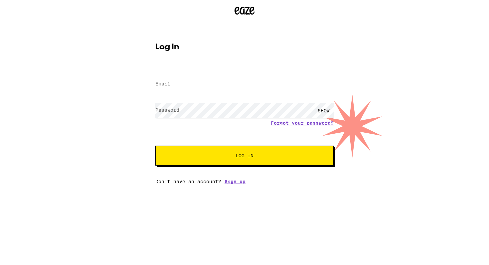  I want to click on h1: Log In, so click(244, 47).